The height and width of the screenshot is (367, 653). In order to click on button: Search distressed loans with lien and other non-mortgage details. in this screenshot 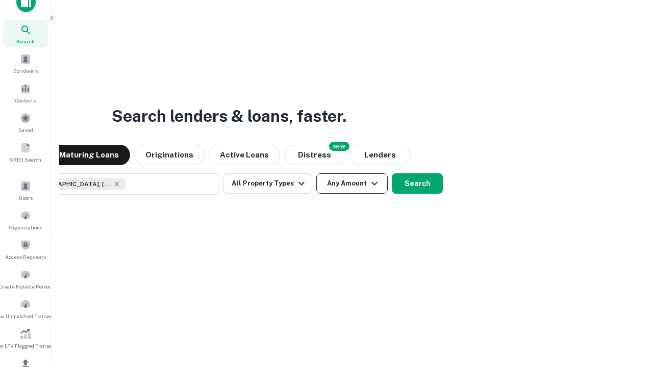, I will do `click(315, 155)`.